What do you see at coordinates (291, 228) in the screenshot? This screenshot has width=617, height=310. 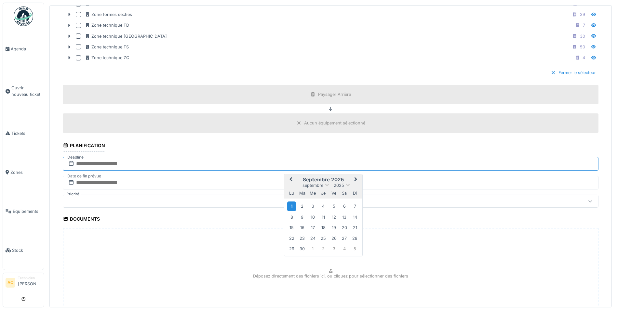 I see `div: Choose lundi 15 septembre 2025` at bounding box center [291, 228].